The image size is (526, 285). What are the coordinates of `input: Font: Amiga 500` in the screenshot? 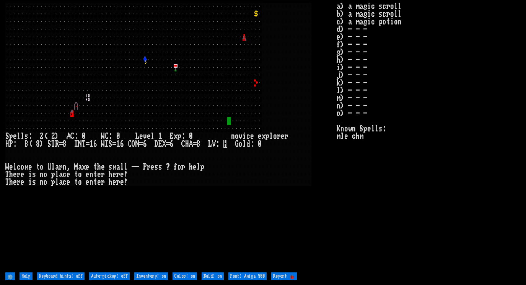 It's located at (248, 277).